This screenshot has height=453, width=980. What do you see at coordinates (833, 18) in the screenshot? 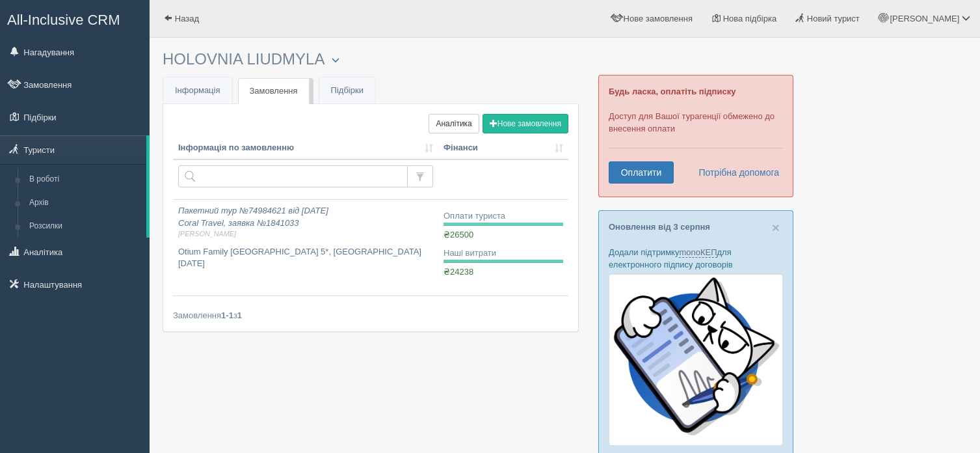
I see `span: Новий турист` at bounding box center [833, 18].